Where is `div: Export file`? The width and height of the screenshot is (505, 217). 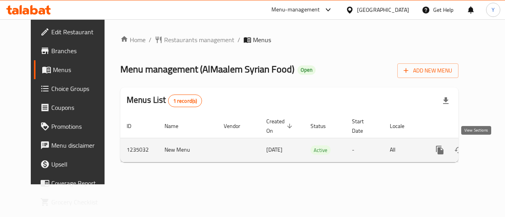 div: Export file is located at coordinates (445, 101).